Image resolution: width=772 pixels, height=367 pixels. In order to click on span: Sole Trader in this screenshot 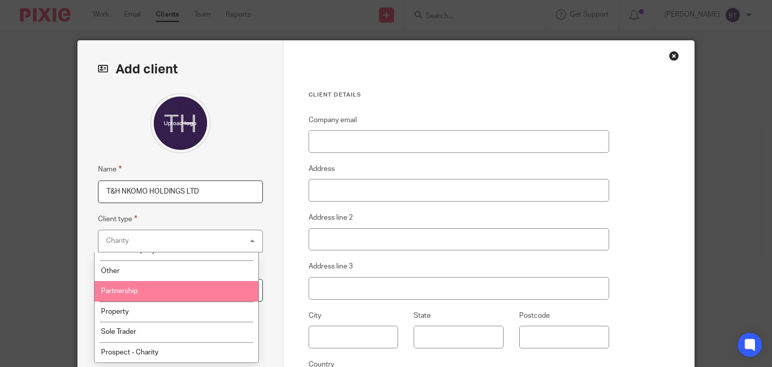, I will do `click(119, 332)`.